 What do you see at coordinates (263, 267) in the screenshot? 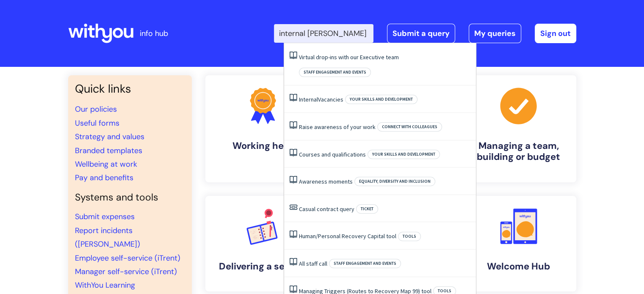
I see `h4: Delivering a service` at bounding box center [263, 267].